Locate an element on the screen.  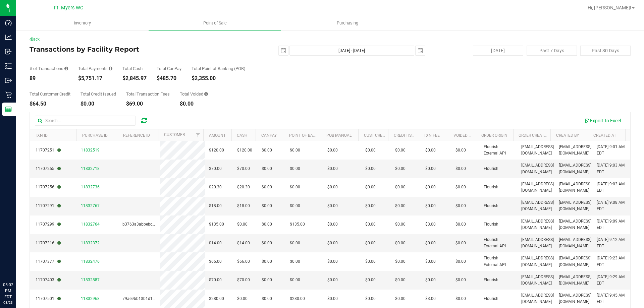
button: Past 7 Days is located at coordinates (552, 51).